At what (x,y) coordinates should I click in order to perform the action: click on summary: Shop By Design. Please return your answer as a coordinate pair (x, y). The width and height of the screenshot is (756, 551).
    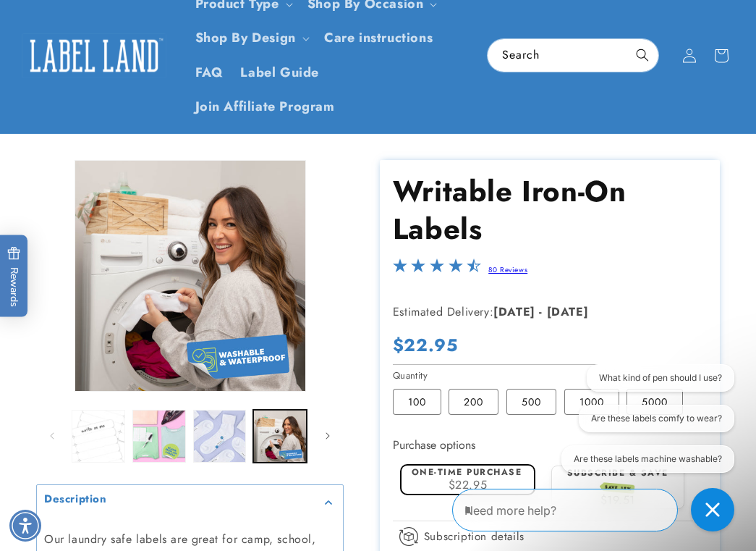
    Looking at the image, I should click on (251, 38).